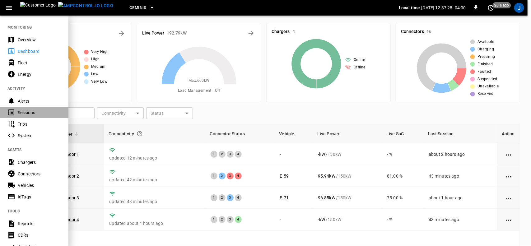  I want to click on div: CDRs, so click(39, 235).